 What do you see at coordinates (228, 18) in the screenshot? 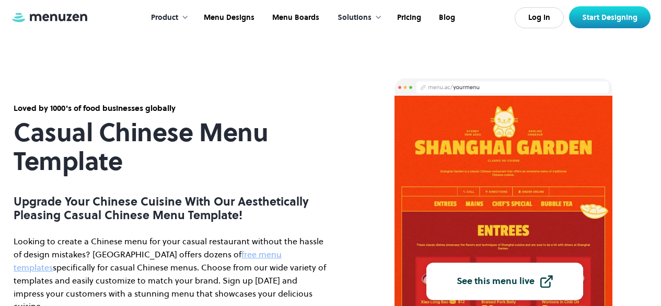
I see `a: Menu Designs` at bounding box center [228, 18].